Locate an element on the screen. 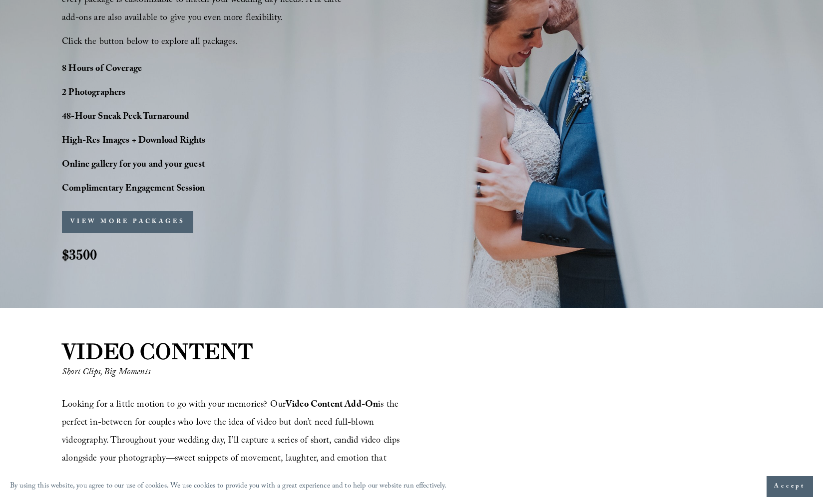 The image size is (823, 504). button: VIEW MORE PACKAGES is located at coordinates (127, 222).